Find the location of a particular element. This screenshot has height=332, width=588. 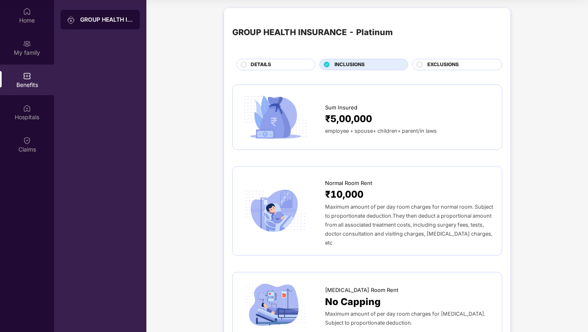

span: DETAILS is located at coordinates (261, 65).